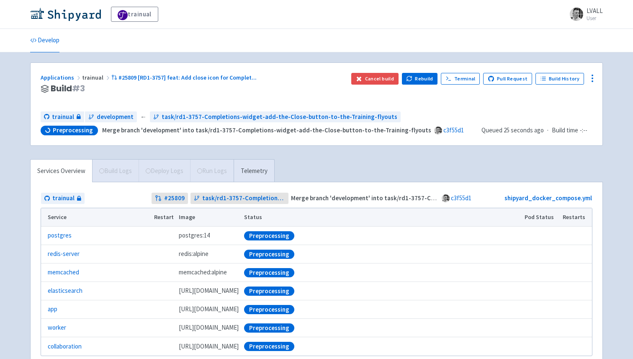 Image resolution: width=633 pixels, height=359 pixels. Describe the element at coordinates (111, 117) in the screenshot. I see `a: development` at that location.